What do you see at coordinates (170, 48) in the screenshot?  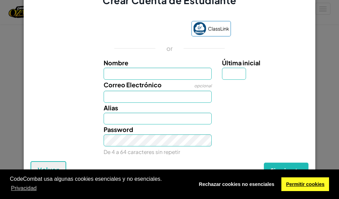 I see `p: or` at bounding box center [170, 48].